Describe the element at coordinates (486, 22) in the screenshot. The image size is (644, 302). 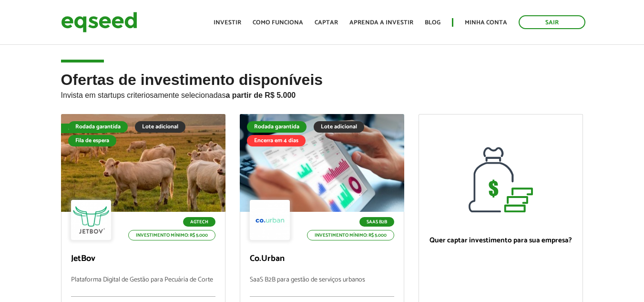
I see `a: Minha conta` at that location.